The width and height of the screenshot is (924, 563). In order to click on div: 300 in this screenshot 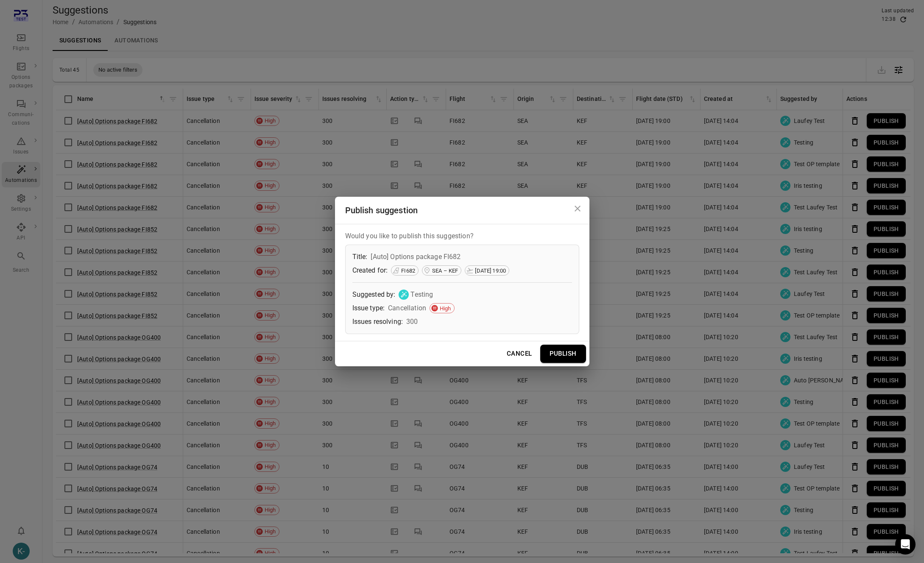, I will do `click(412, 322)`.